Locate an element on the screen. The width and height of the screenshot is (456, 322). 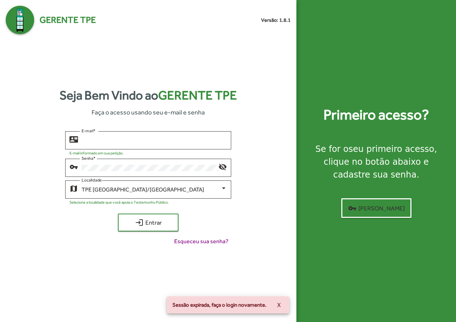
small: Versão: 1.8.1 is located at coordinates (276, 20).